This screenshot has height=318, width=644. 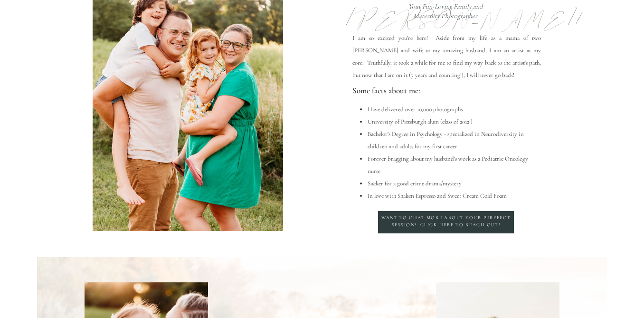 What do you see at coordinates (454, 109) in the screenshot?
I see `li: Have delivered over 10,000 photographs` at bounding box center [454, 109].